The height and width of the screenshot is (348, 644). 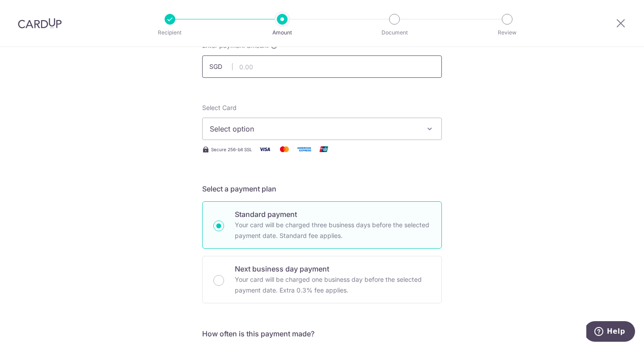 What do you see at coordinates (304, 149) in the screenshot?
I see `img: American Express` at bounding box center [304, 149].